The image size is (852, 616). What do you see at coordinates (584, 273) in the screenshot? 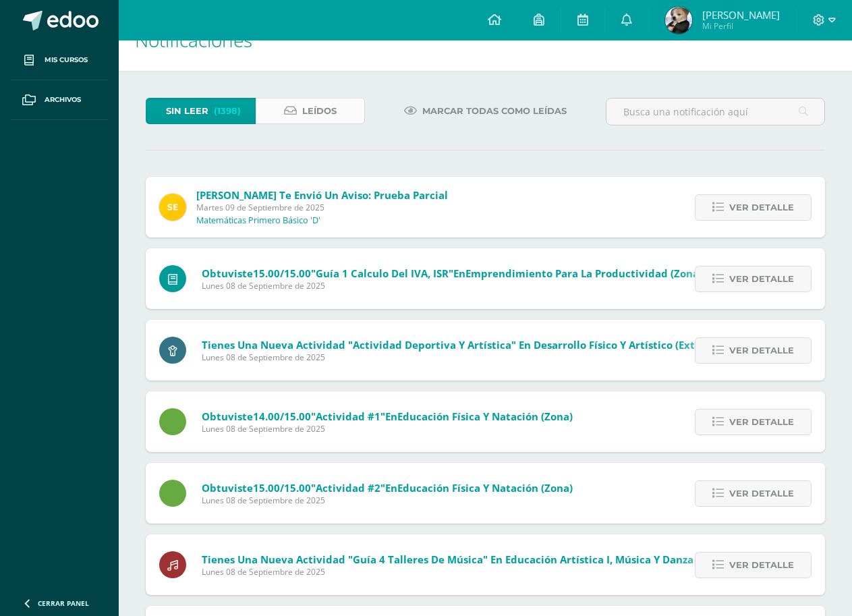
I see `span: Emprendimiento para la Productividad (Zona)` at bounding box center [584, 273].